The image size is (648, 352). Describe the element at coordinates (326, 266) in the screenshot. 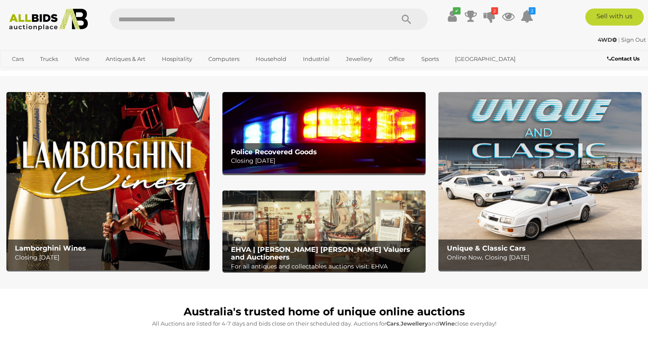

I see `p: For all antiques and collectables auctions visit: EHVA` at that location.